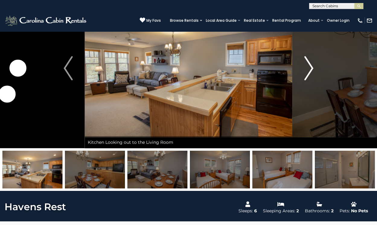  Describe the element at coordinates (221, 21) in the screenshot. I see `a: Local Area Guide` at that location.